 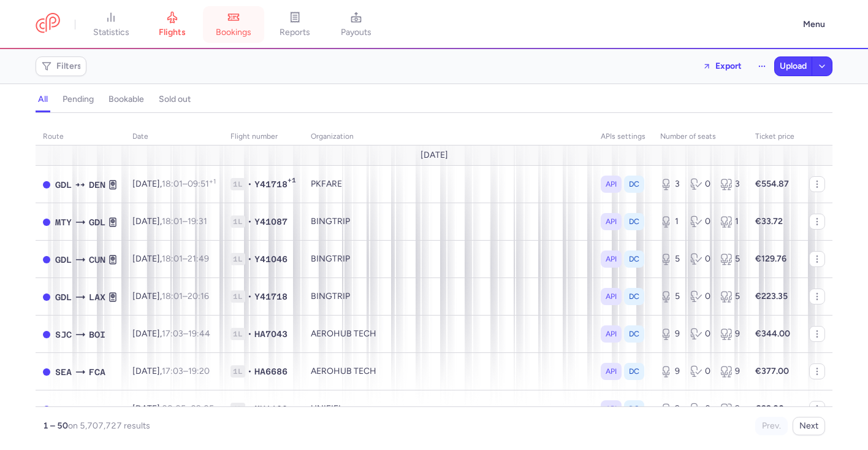 What do you see at coordinates (111, 32) in the screenshot?
I see `span: statistics` at bounding box center [111, 32].